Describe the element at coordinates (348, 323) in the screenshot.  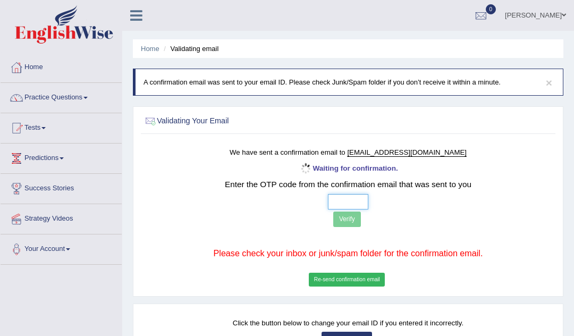
I see `small: Click the button below to change your email ID if you entered it incorrectly.` at that location.